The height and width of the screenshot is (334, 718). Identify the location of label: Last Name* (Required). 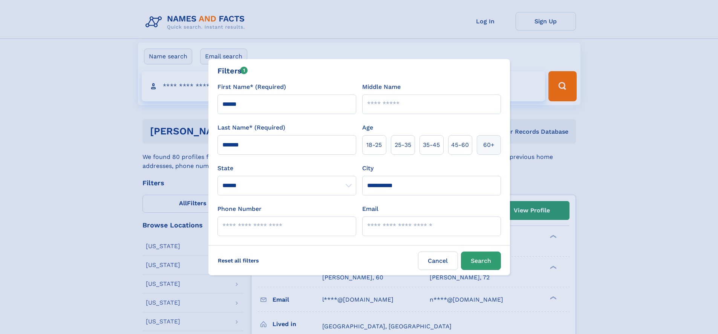
(251, 128).